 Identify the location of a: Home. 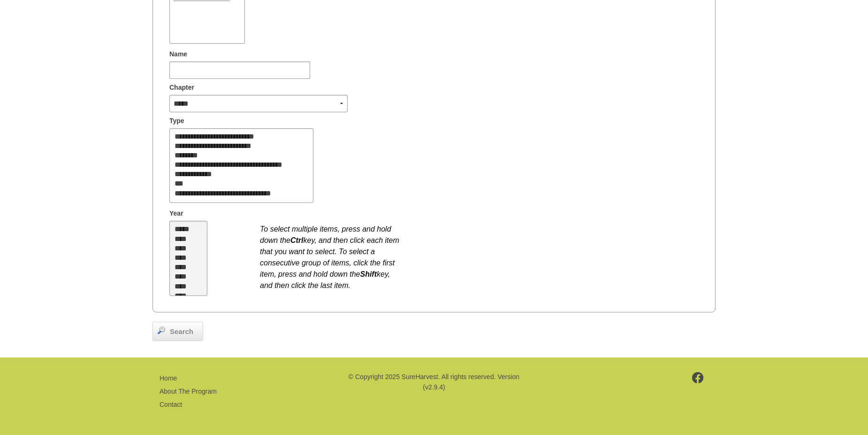
(168, 378).